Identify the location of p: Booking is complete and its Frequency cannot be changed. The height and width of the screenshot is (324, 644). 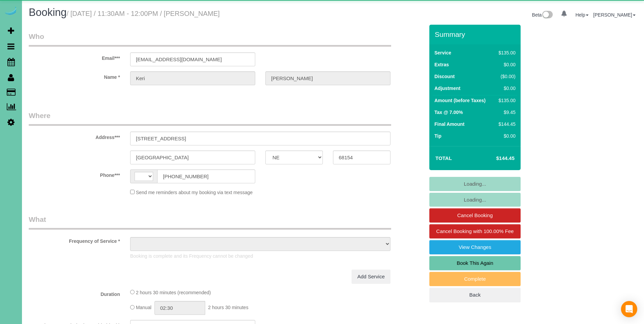
(260, 256).